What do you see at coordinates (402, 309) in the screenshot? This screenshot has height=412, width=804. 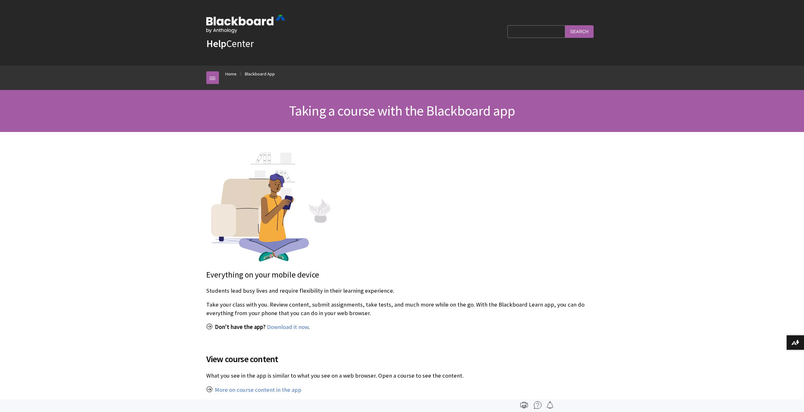 I see `p: Take your class with you. Review content, submit assignments, take tests, and much more while on ...` at bounding box center [402, 309].